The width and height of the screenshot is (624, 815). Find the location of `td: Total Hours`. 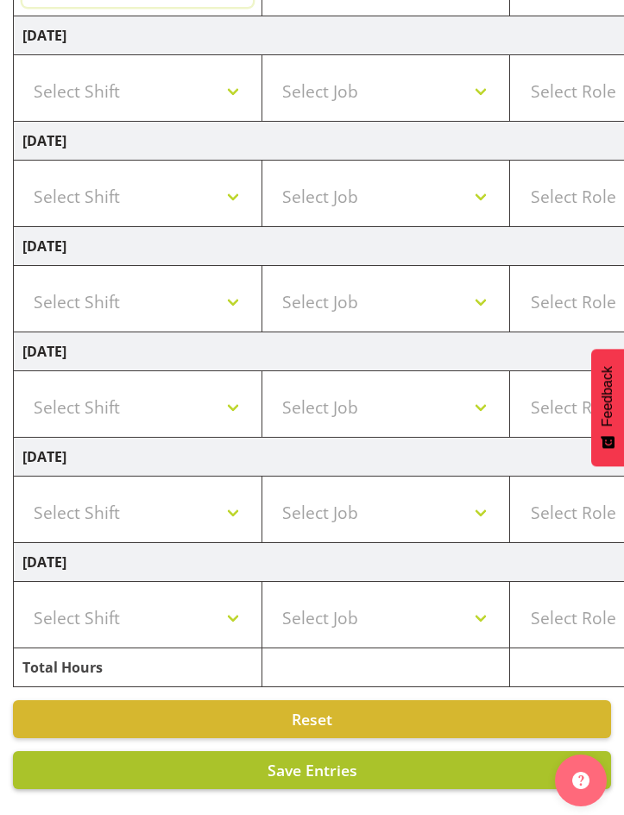

td: Total Hours is located at coordinates (138, 668).